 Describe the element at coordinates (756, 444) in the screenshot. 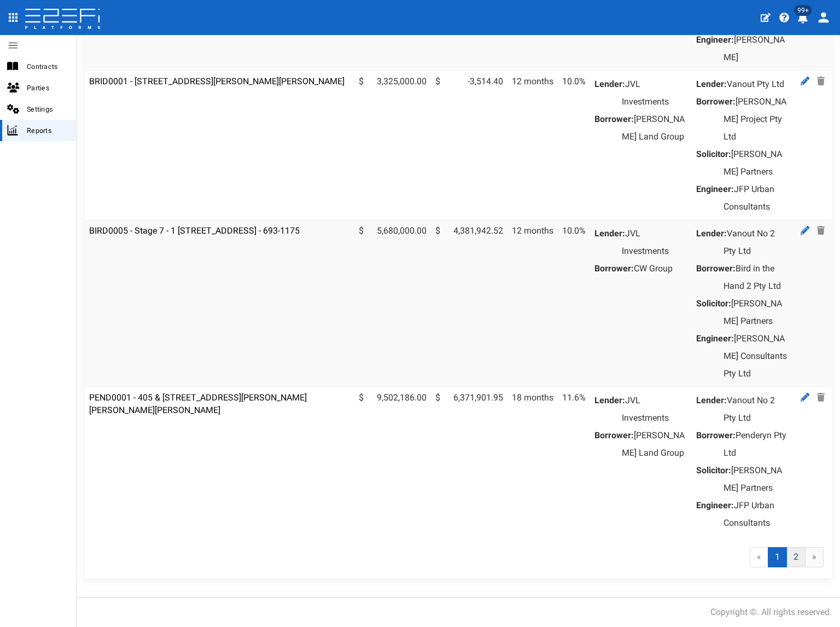

I see `dd: Penderyn Pty Ltd` at that location.